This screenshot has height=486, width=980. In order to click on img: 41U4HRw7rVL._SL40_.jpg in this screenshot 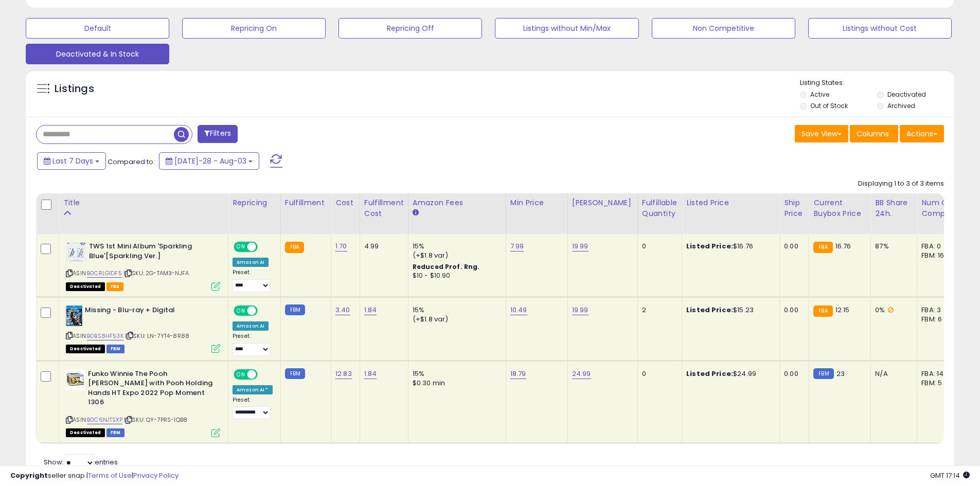, I will do `click(76, 380)`.